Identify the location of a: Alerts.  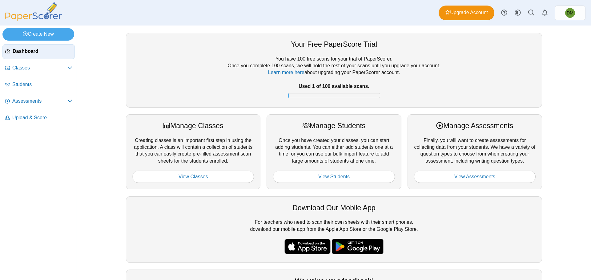
(544, 13).